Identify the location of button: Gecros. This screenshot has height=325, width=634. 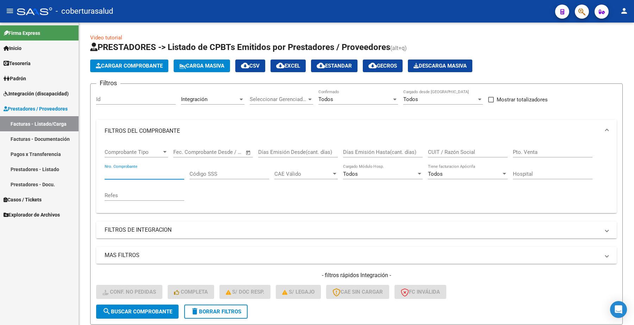
(383, 66).